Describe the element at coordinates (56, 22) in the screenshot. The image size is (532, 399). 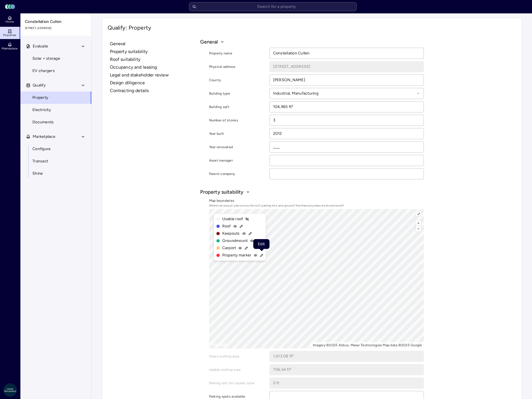
I see `span: Constellation Cullen` at that location.